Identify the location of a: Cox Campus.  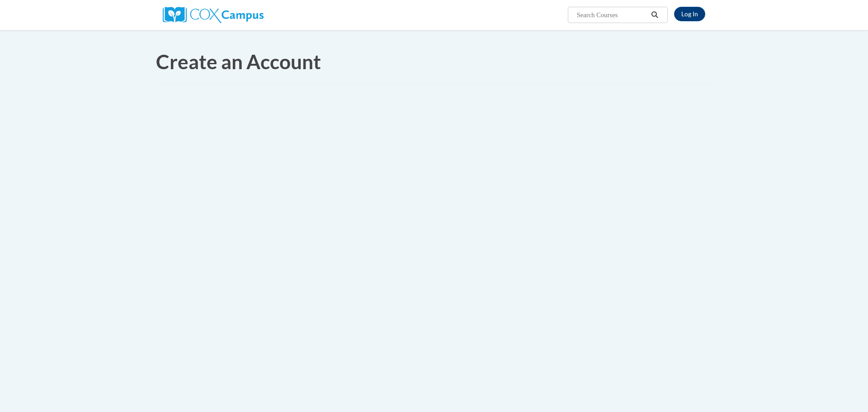
(213, 14).